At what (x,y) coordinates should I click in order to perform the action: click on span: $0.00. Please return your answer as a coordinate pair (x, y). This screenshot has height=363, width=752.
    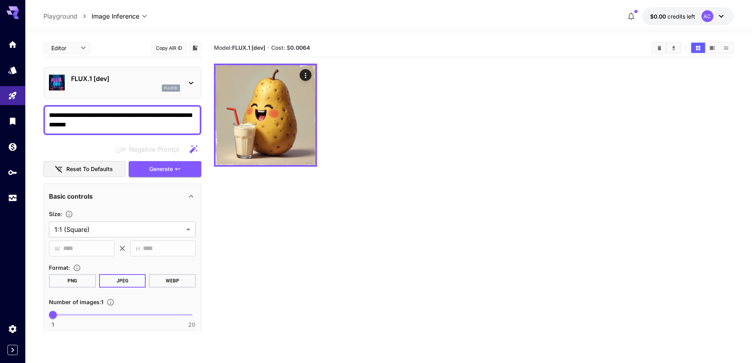
    Looking at the image, I should click on (658, 16).